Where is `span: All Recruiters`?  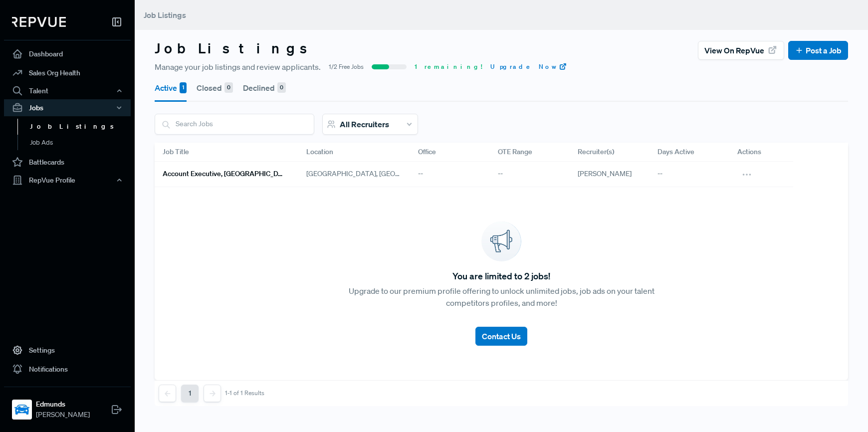 span: All Recruiters is located at coordinates (364, 125).